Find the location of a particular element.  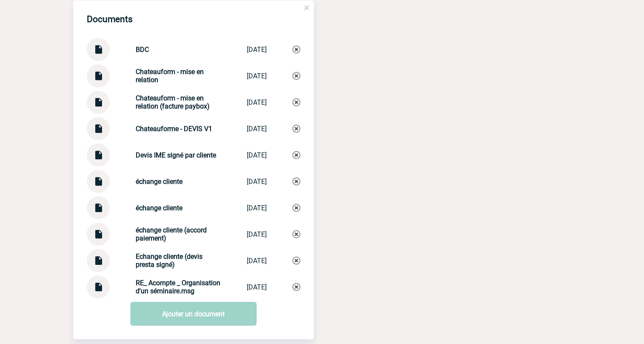

a: Ajouter un document is located at coordinates (194, 314).